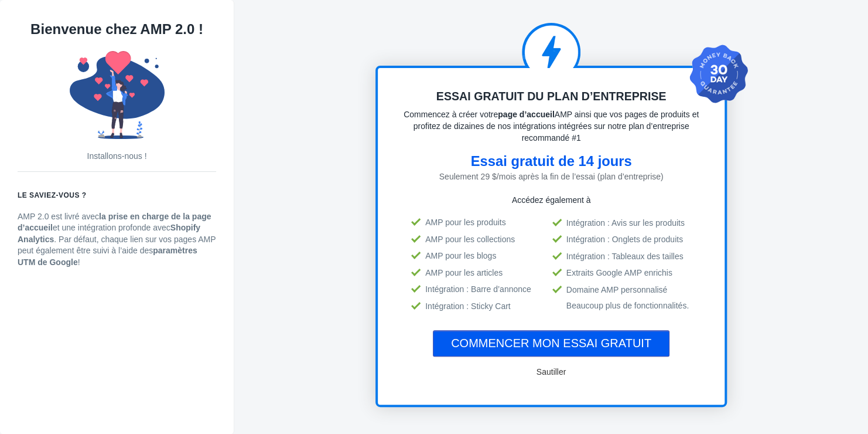  Describe the element at coordinates (109, 233) in the screenshot. I see `strong: Shopify Analytics` at that location.